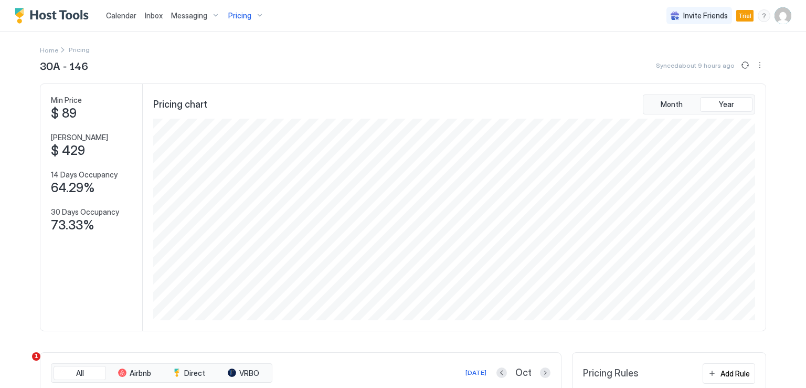  Describe the element at coordinates (66, 100) in the screenshot. I see `span: Min Price` at that location.